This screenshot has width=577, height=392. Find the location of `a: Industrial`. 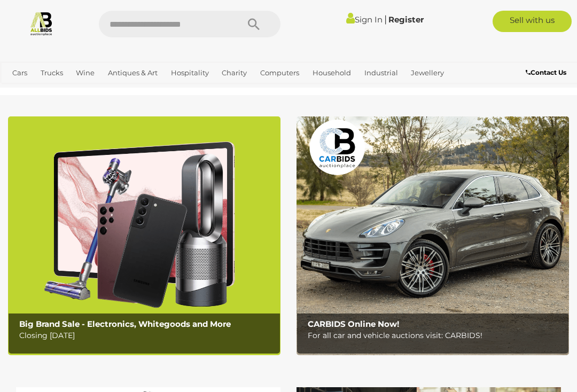

a: Industrial is located at coordinates (381, 73).